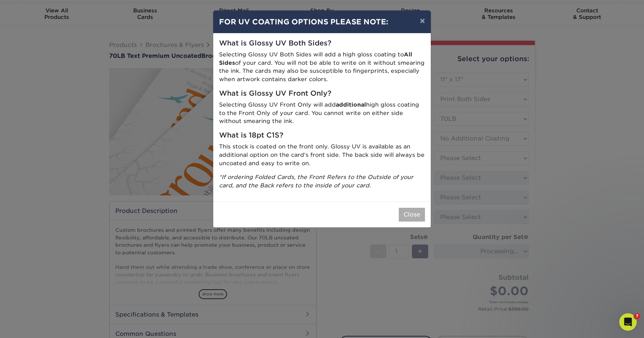 Image resolution: width=644 pixels, height=338 pixels. I want to click on p: Selecting Glossy UV Both Sides will add a high gloss coating to of your card. You will not be abl..., so click(322, 67).